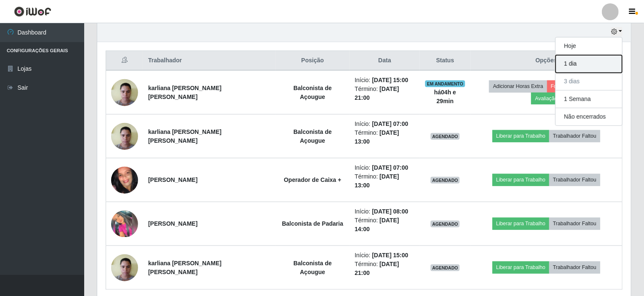 This screenshot has width=644, height=296. What do you see at coordinates (124, 179) in the screenshot?
I see `img: 1701891502546.jpeg` at bounding box center [124, 179].